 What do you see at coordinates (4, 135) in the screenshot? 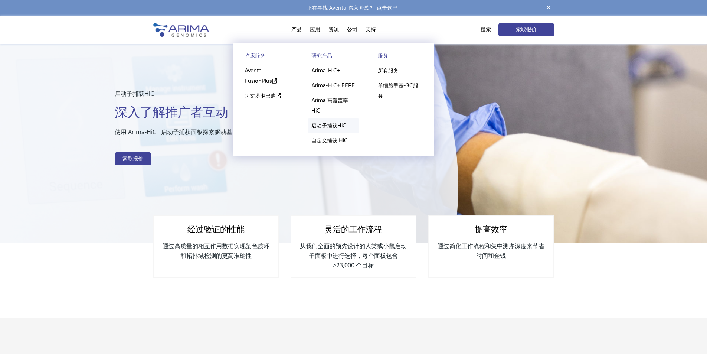
I see `input: Hi-C 用于 FFPE` at bounding box center [4, 135].